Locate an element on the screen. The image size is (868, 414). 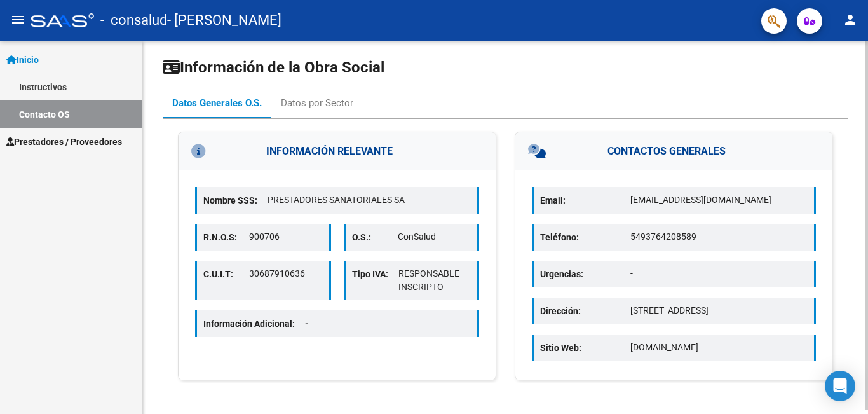
p: Urgencias: is located at coordinates (586, 274).